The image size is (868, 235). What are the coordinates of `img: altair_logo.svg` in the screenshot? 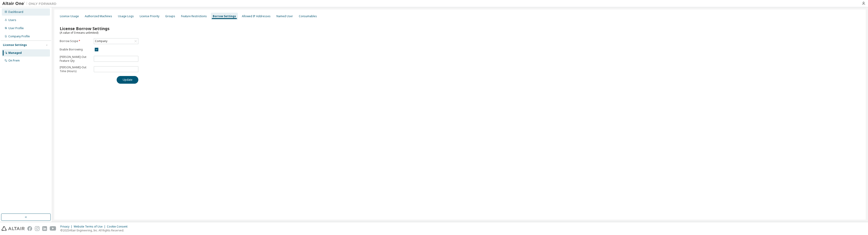 It's located at (13, 228).